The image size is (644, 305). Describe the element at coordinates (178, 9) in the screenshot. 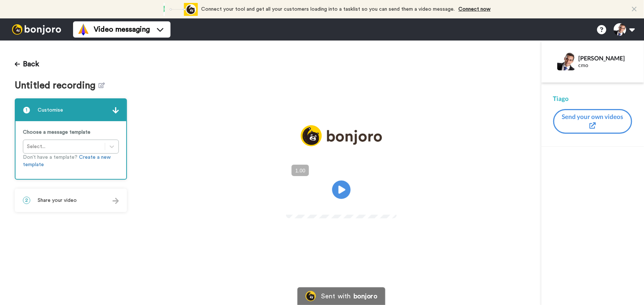

I see `div: animation` at that location.